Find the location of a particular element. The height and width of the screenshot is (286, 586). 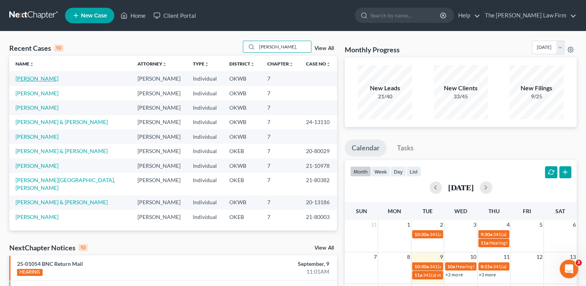

td: 24-13110 is located at coordinates (318, 122).